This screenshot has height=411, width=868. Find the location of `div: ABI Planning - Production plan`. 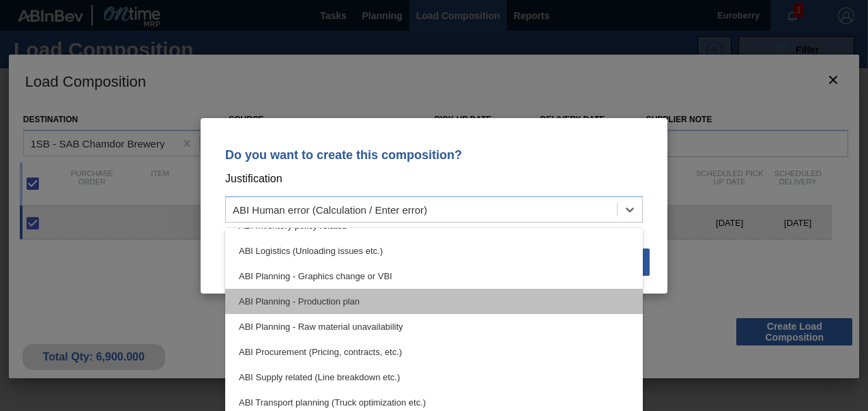

div: ABI Planning - Production plan is located at coordinates (434, 301).